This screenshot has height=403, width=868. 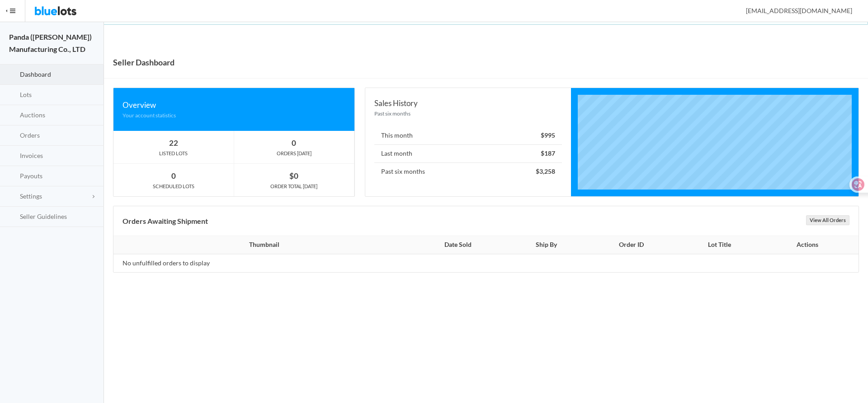 I want to click on li: Last month, so click(x=468, y=153).